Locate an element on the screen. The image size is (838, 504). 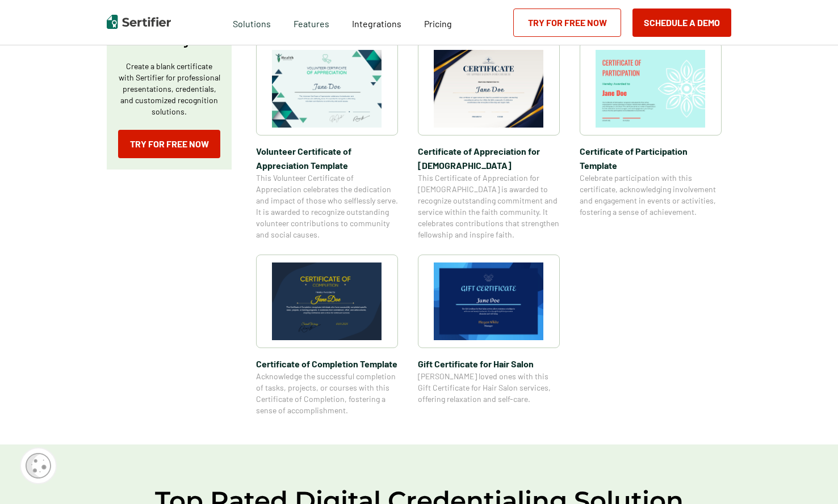
span: Pricing is located at coordinates (438, 23).